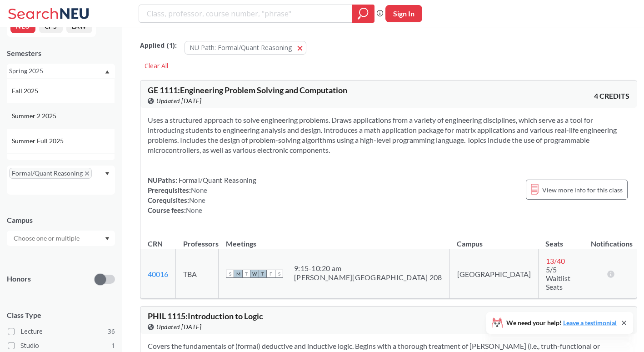  I want to click on div: Spring 2025, so click(56, 71).